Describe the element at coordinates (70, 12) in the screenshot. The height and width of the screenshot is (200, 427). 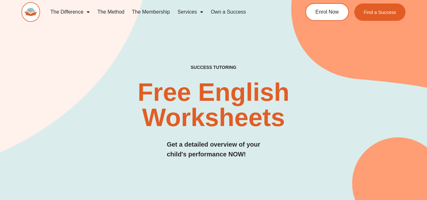
I see `a: The Difference` at that location.